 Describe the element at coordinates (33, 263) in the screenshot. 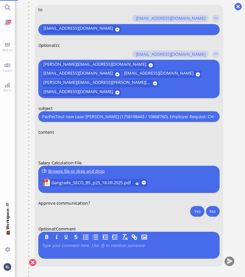

I see `button: Cancel` at that location.